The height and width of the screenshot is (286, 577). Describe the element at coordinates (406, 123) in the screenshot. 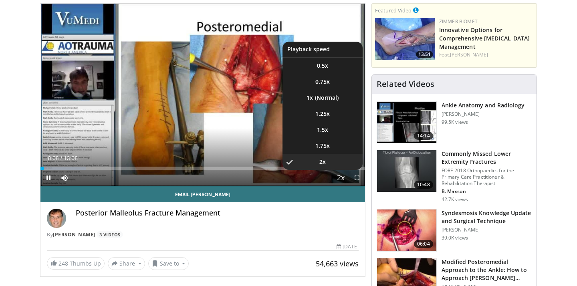

I see `img: d079e22e-f623-40f6-8657-94e85635e1da.150x105_q85_crop-smart_upscale.jpg` at that location.